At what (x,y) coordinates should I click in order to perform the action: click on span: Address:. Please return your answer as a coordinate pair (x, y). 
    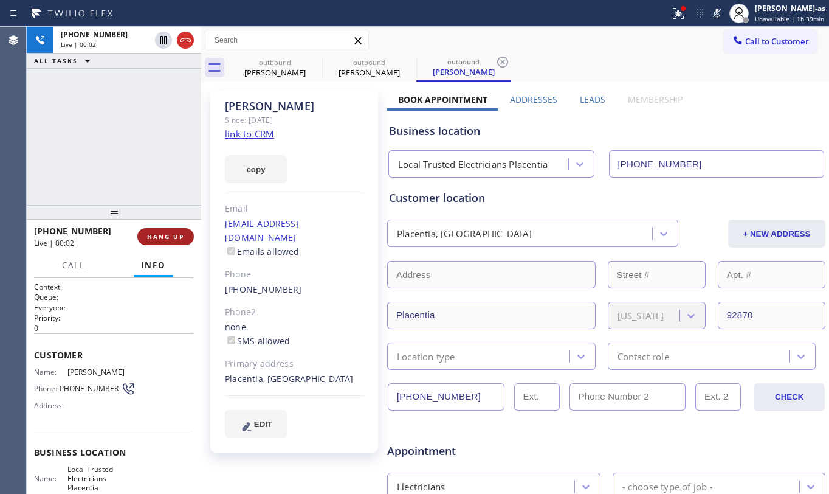
    Looking at the image, I should click on (50, 405).